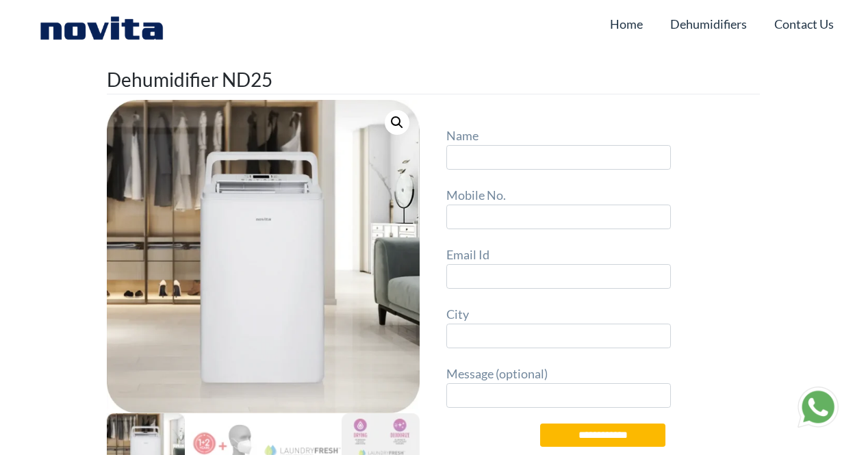 The image size is (866, 455). I want to click on input: City, so click(559, 336).